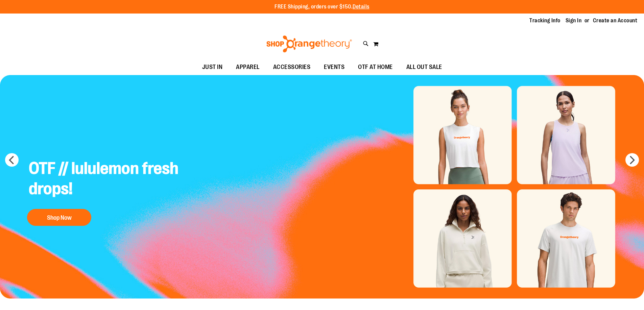 This screenshot has width=644, height=310. What do you see at coordinates (632, 160) in the screenshot?
I see `button: next` at bounding box center [632, 160].